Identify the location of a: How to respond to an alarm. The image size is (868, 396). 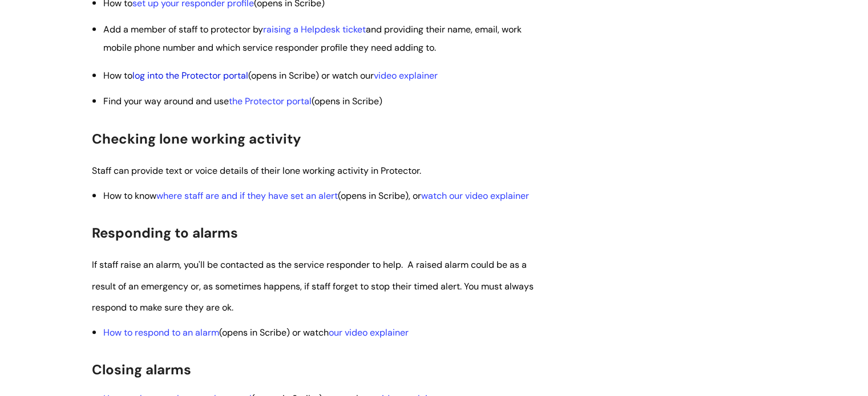
(161, 332).